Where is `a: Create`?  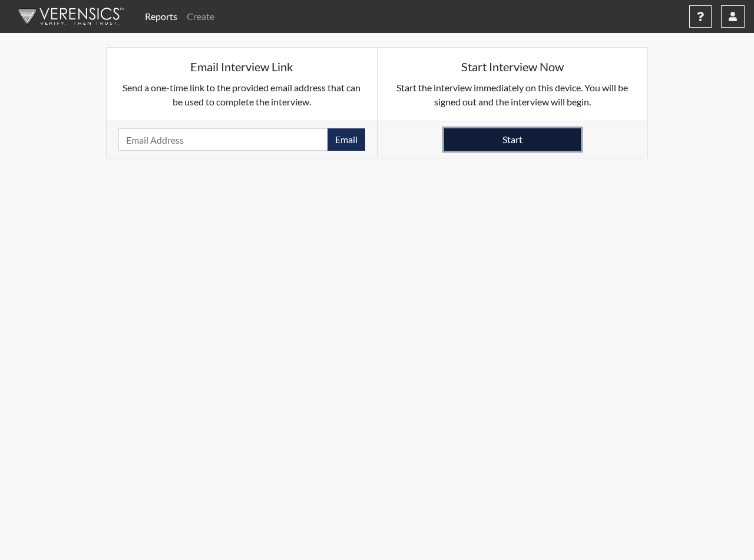 a: Create is located at coordinates (201, 16).